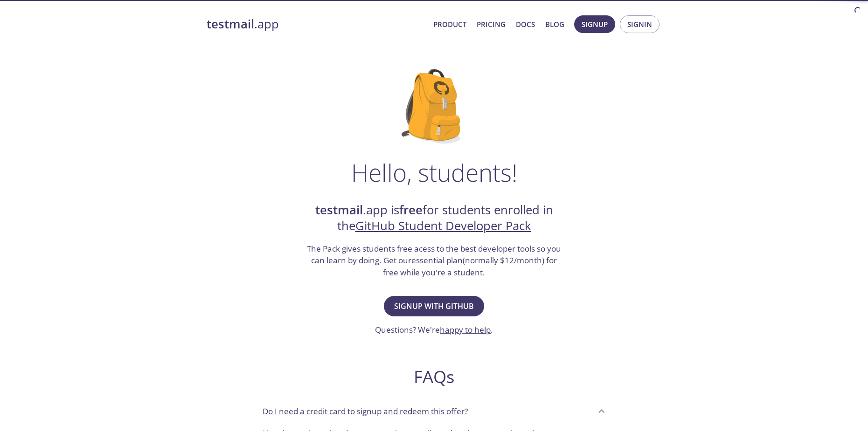 Image resolution: width=868 pixels, height=431 pixels. I want to click on a: Docs, so click(525, 24).